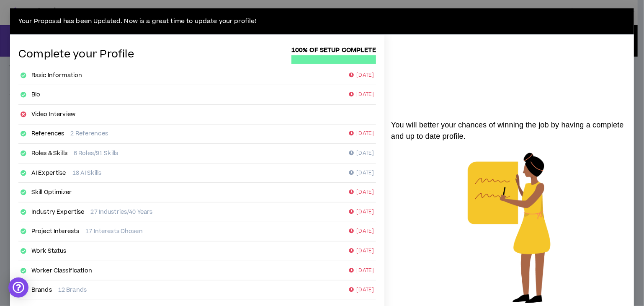 The width and height of the screenshot is (644, 306). Describe the element at coordinates (51, 192) in the screenshot. I see `a: Skill Optimizer` at that location.